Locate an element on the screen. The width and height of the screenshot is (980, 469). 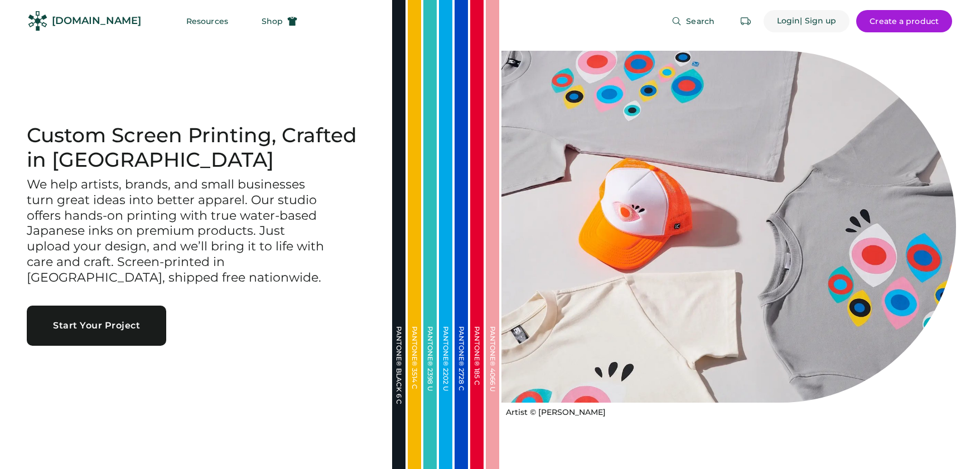
h3: We help artists, brands, and small businesses turn great ideas into better apparel. Our studio of... is located at coordinates (177, 231).